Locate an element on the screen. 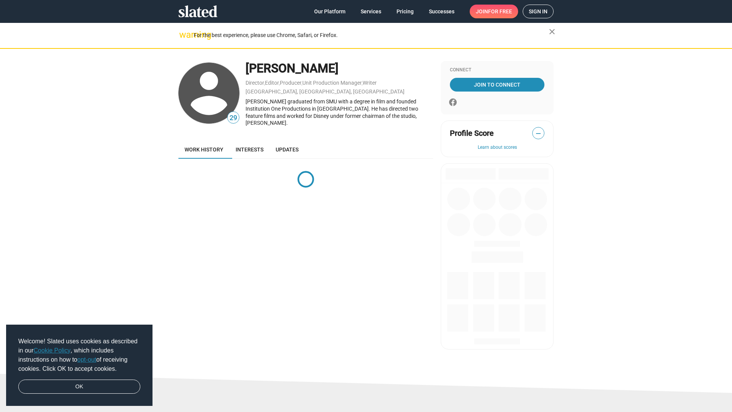 The width and height of the screenshot is (732, 412). a: opt-out is located at coordinates (87, 359).